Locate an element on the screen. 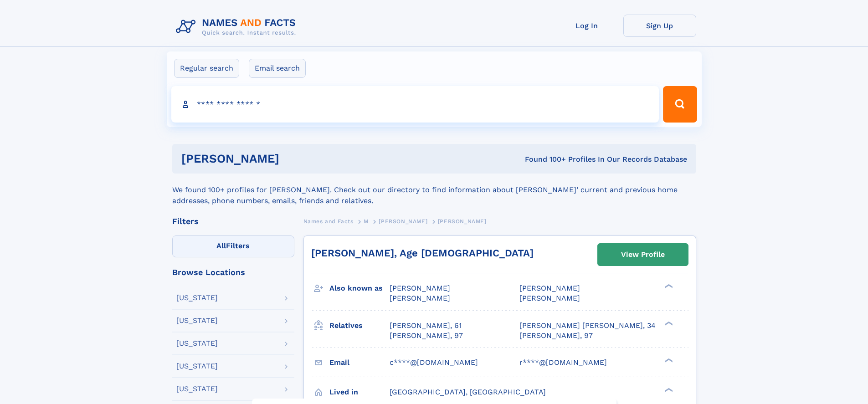 This screenshot has height=404, width=868. input: search input is located at coordinates (415, 104).